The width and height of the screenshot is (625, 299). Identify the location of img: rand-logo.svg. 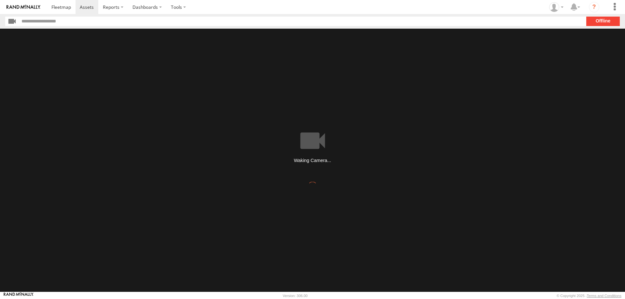
(23, 7).